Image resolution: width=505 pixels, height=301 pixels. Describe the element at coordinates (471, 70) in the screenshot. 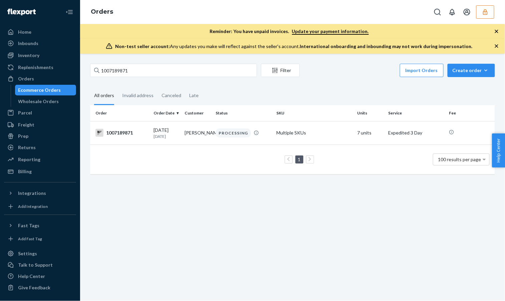

I see `div: Create order` at that location.